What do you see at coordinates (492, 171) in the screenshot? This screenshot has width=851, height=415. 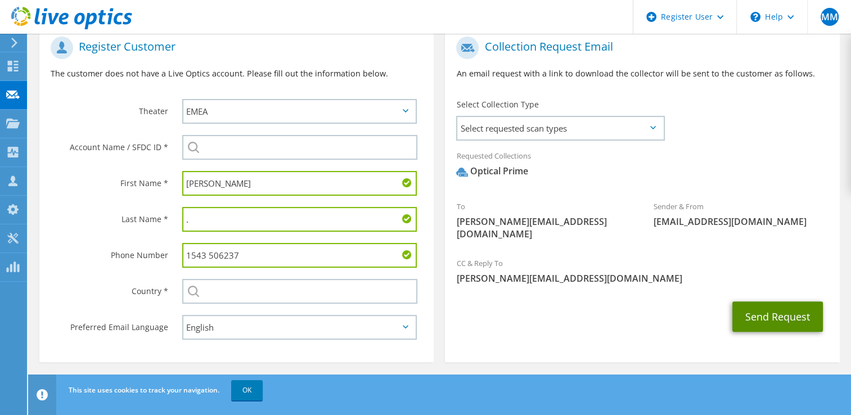 I see `div: Optical Prime` at bounding box center [492, 171].